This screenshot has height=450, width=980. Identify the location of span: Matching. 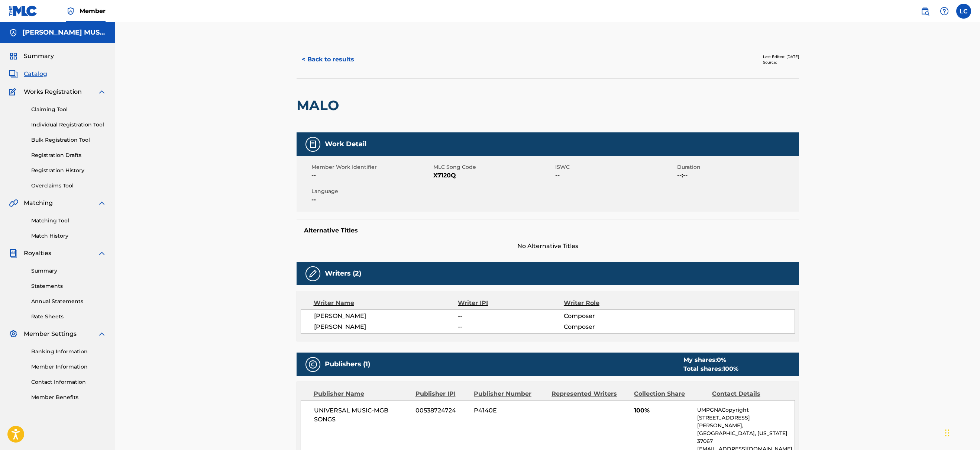
(39, 203).